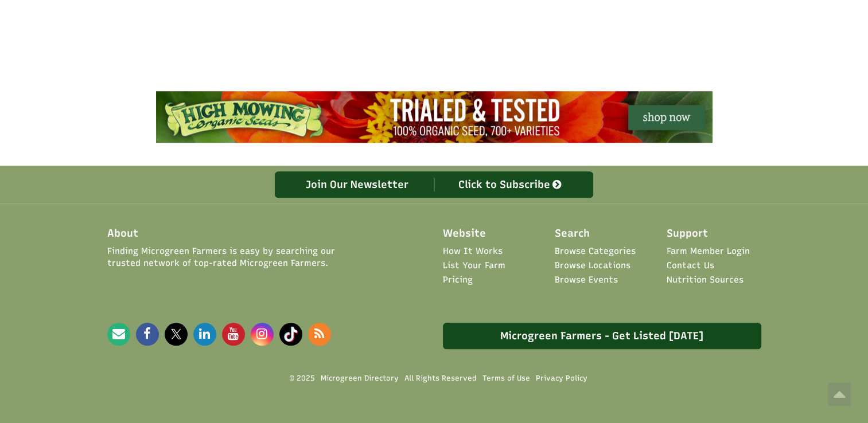 The width and height of the screenshot is (868, 423). I want to click on a: Privacy Policy, so click(562, 378).